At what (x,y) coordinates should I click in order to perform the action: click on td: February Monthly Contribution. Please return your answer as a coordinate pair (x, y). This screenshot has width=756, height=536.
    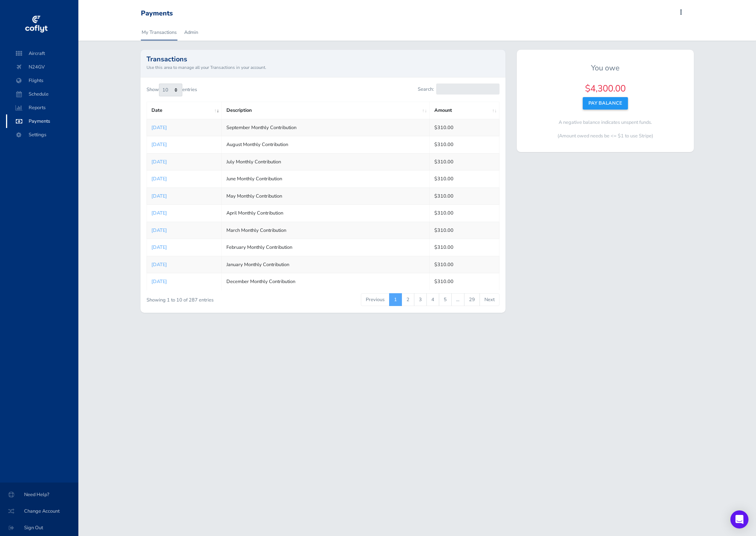
    Looking at the image, I should click on (325, 248).